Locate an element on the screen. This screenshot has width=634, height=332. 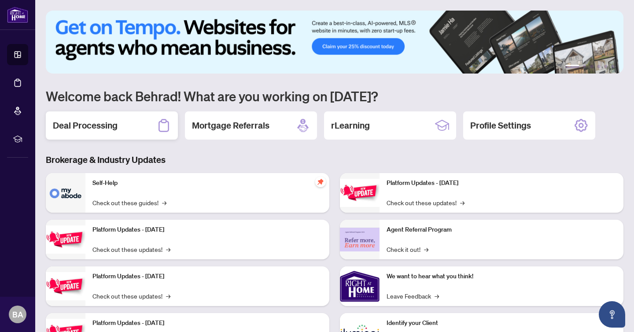
h3: Brokerage & Industry Updates is located at coordinates (335, 160).